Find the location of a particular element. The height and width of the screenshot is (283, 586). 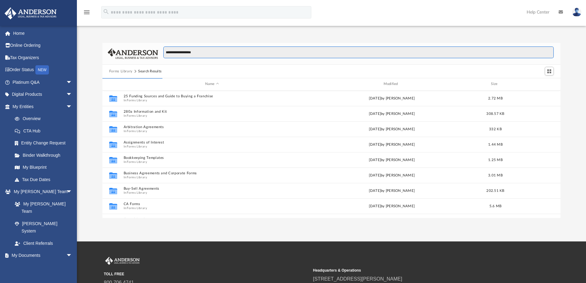

button: Consulting Agreements is located at coordinates (212, 219).